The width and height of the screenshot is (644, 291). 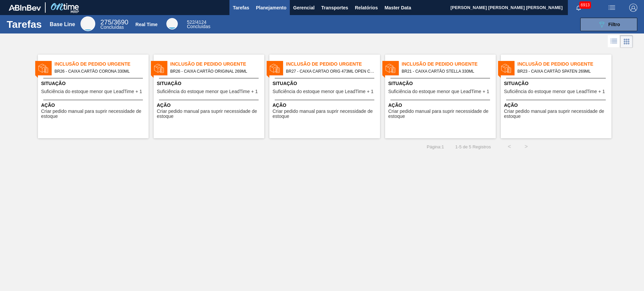 What do you see at coordinates (241, 8) in the screenshot?
I see `span: Tarefas` at bounding box center [241, 8].